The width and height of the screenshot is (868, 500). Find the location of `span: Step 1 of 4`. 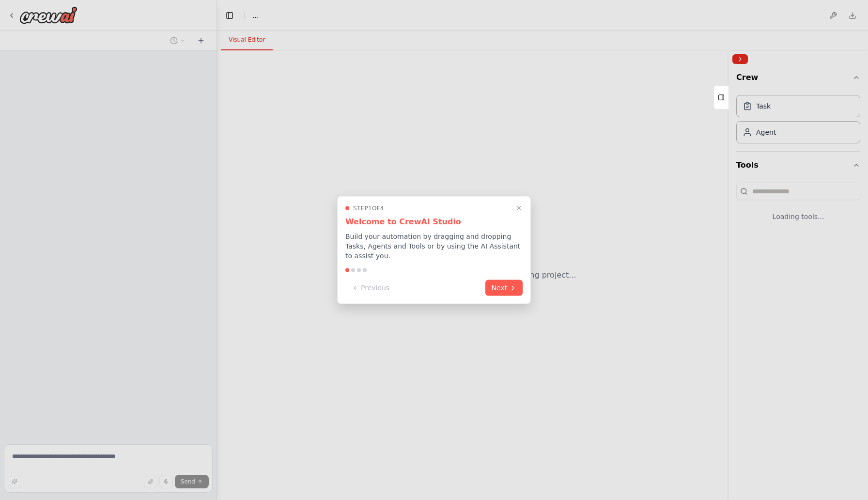

span: Step 1 of 4 is located at coordinates (369, 208).